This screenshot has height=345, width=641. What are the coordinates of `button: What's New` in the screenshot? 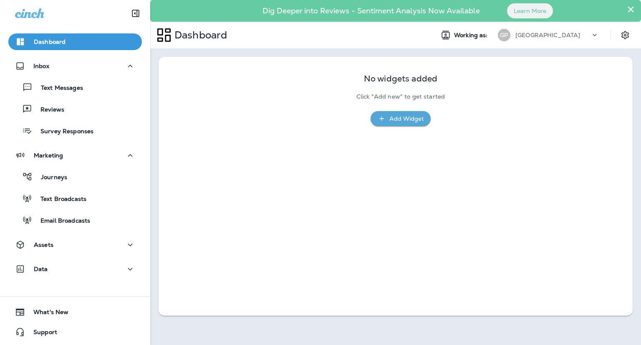 It's located at (75, 312).